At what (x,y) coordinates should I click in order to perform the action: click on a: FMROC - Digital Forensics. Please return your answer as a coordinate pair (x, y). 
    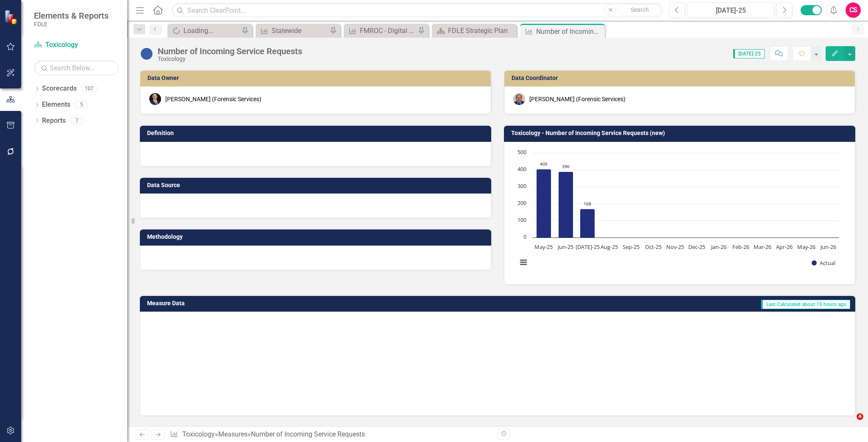
    Looking at the image, I should click on (381, 30).